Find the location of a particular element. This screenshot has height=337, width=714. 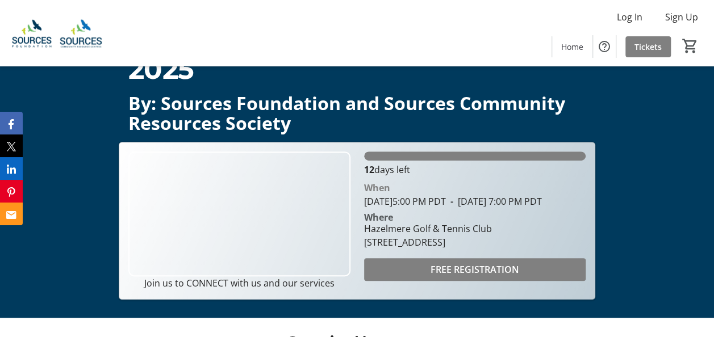

img: Sources Community Resources Society and Sources Foundation's Logo is located at coordinates (57, 33).